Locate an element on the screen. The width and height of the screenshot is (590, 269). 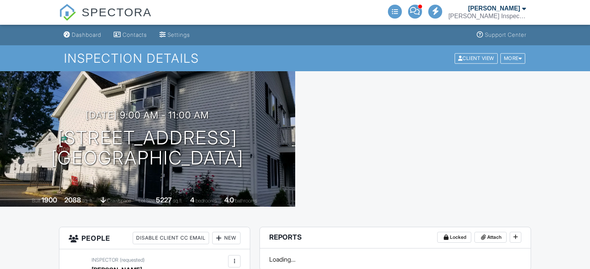
span: Lot Size is located at coordinates (147, 201).